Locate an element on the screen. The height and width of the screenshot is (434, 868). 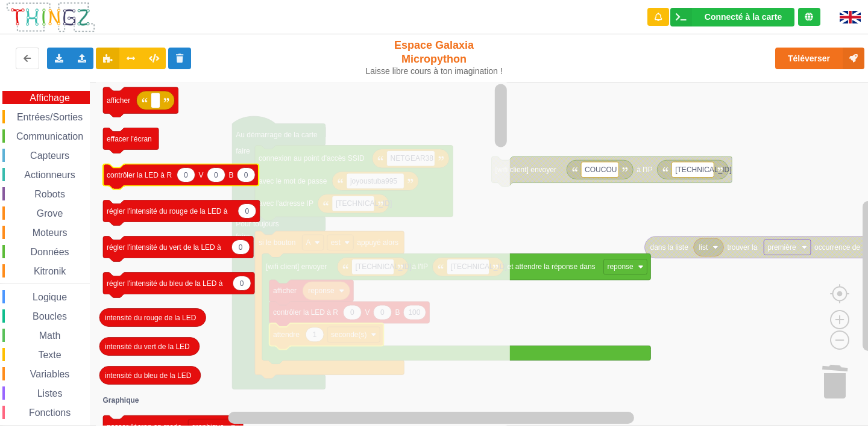
span: Fonctions is located at coordinates (50, 412).